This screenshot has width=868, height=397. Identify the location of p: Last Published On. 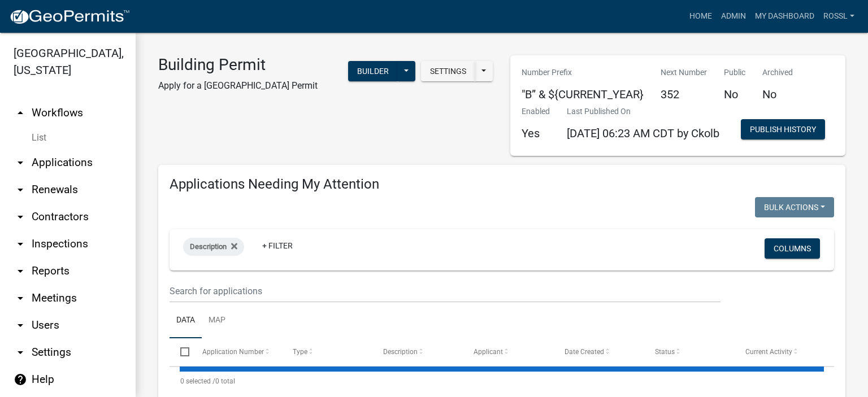
(644, 111).